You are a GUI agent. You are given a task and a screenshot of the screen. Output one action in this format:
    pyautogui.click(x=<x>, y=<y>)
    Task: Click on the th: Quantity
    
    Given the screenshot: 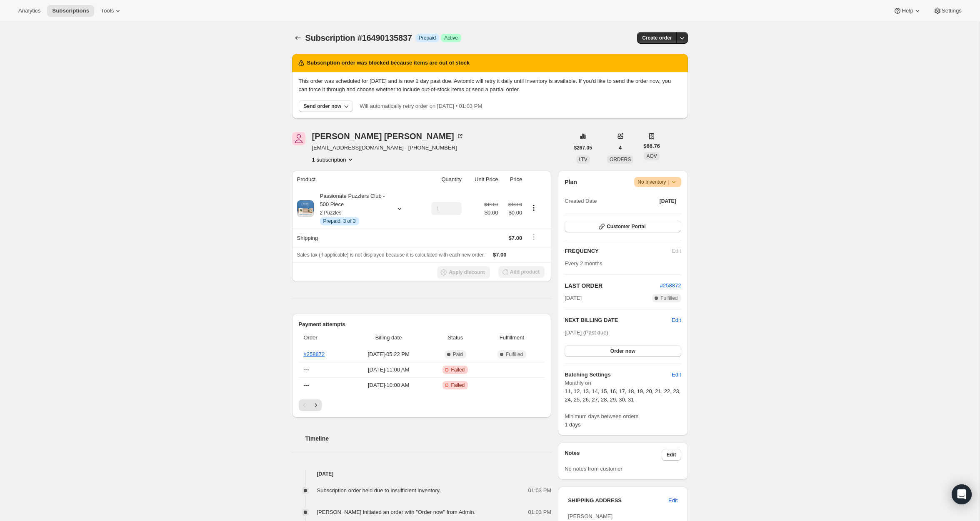 What is the action you would take?
    pyautogui.click(x=441, y=180)
    